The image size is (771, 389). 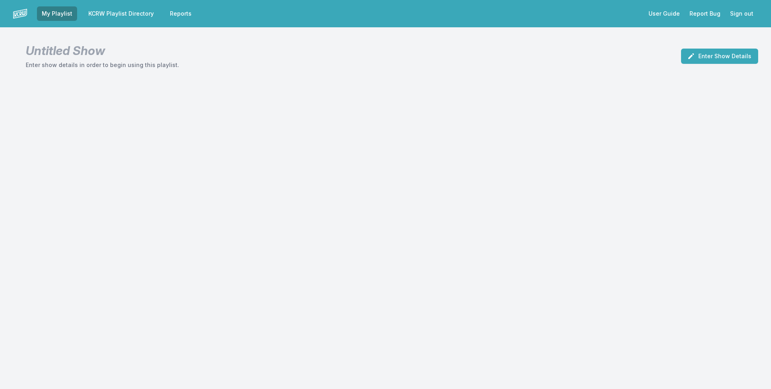 What do you see at coordinates (705, 14) in the screenshot?
I see `a: Report Bug` at bounding box center [705, 14].